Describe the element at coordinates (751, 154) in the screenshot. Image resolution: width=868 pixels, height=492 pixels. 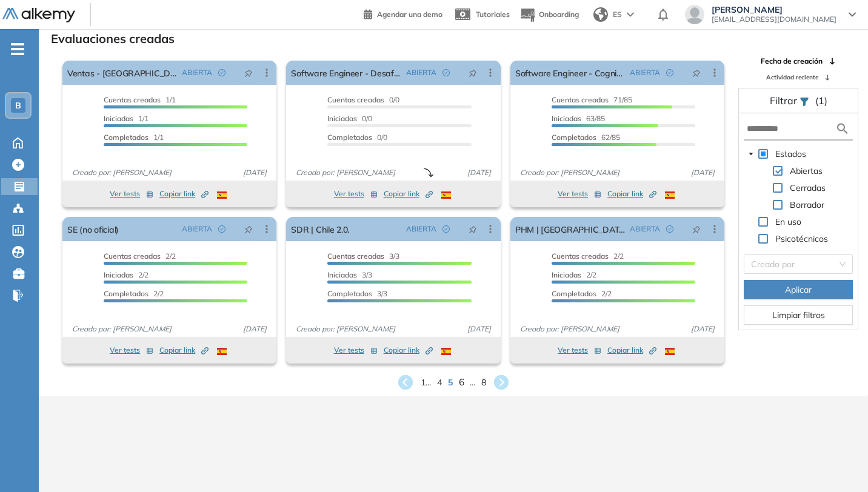
I see `span: caret-down` at that location.